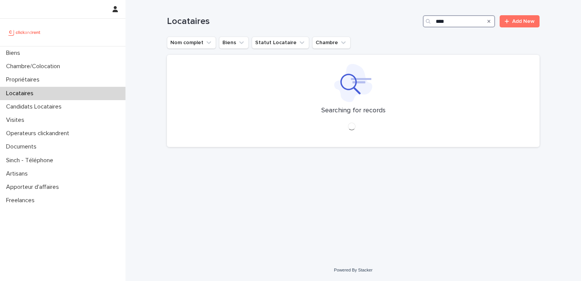 This screenshot has width=581, height=281. Describe the element at coordinates (353, 111) in the screenshot. I see `p: Searching for records` at that location.